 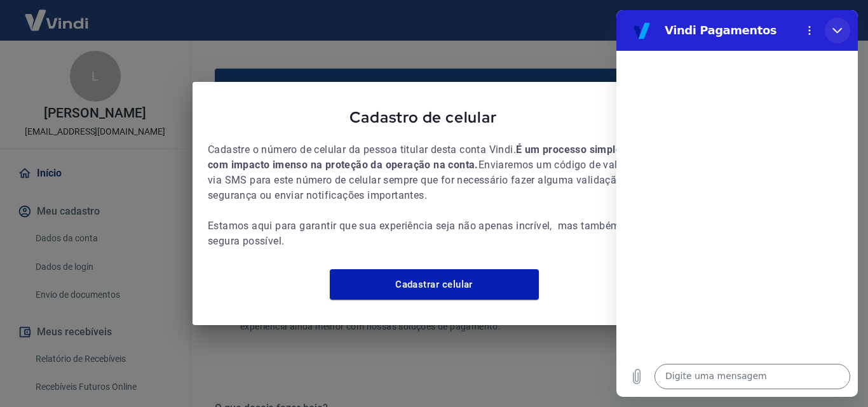 I want to click on button: Fechar, so click(x=221, y=20).